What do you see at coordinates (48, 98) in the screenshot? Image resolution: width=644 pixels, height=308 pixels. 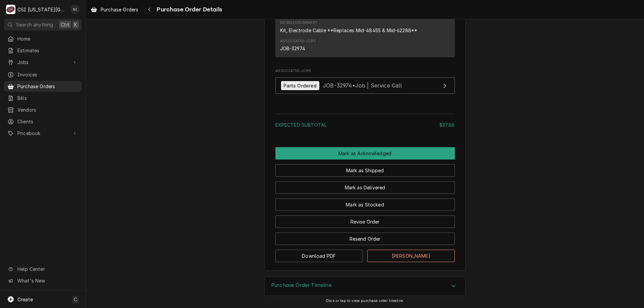 I see `span: Bills` at bounding box center [48, 98].